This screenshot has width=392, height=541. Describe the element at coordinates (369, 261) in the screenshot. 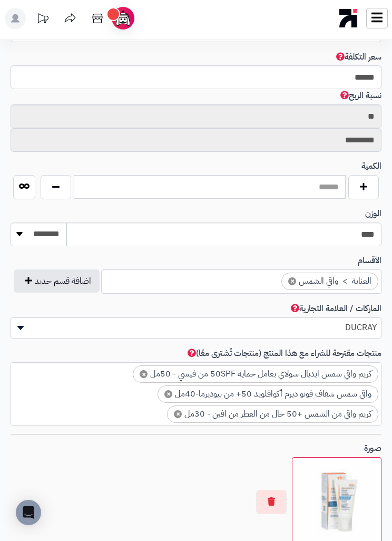

I see `label: الأقسام` at that location.